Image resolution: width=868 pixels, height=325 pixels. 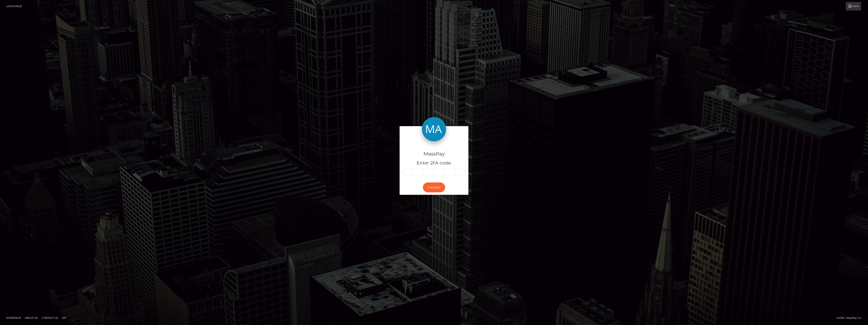 What do you see at coordinates (434, 129) in the screenshot?
I see `img: MassPay` at bounding box center [434, 129].